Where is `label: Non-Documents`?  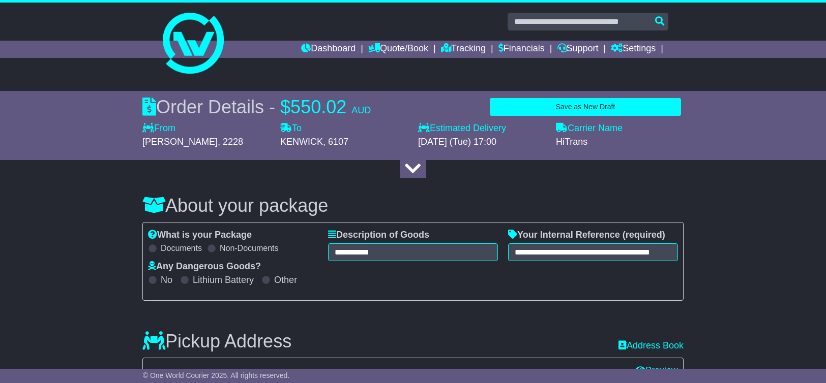 label: Non-Documents is located at coordinates (249, 248).